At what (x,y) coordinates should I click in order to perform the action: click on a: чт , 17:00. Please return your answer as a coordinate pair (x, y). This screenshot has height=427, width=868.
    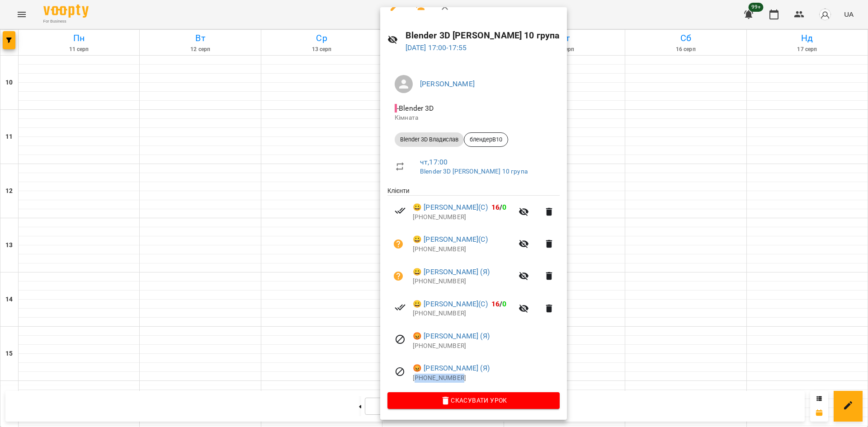
    Looking at the image, I should click on (434, 162).